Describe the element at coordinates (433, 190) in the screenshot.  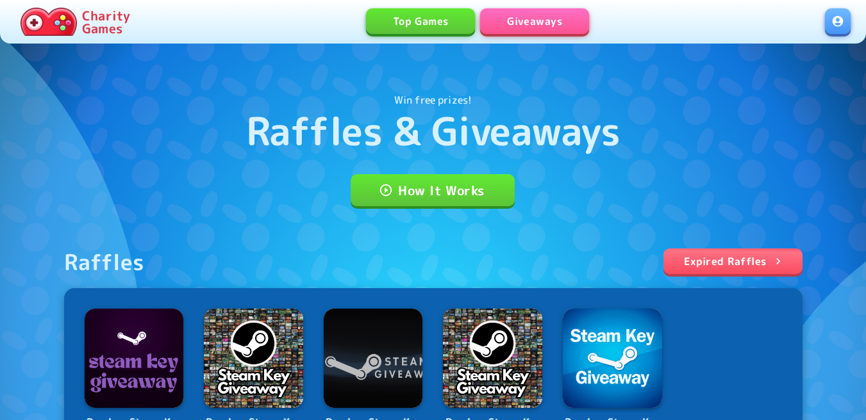
I see `a: How It Works` at that location.